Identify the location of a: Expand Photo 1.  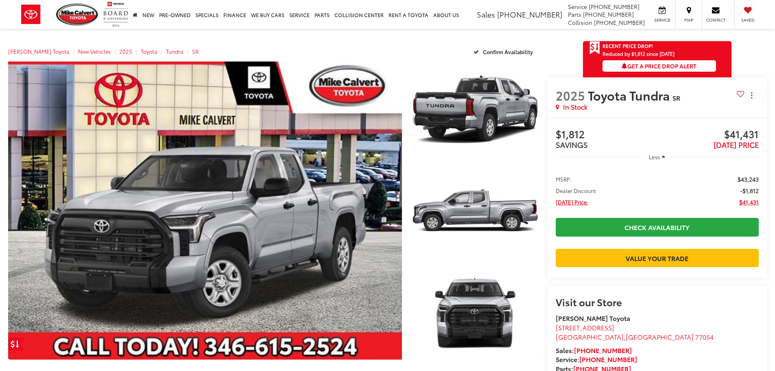
(475, 109).